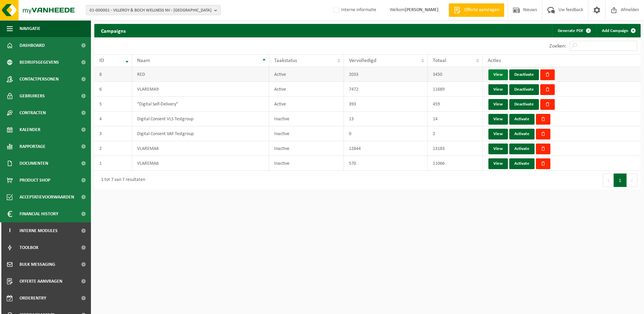  Describe the element at coordinates (144, 61) in the screenshot. I see `span: Naam` at that location.